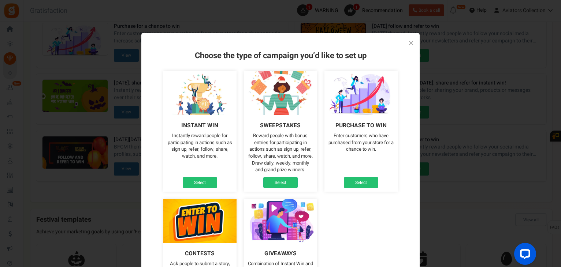 The width and height of the screenshot is (561, 267). What do you see at coordinates (280, 125) in the screenshot?
I see `h4: Sweepstakes` at bounding box center [280, 125].